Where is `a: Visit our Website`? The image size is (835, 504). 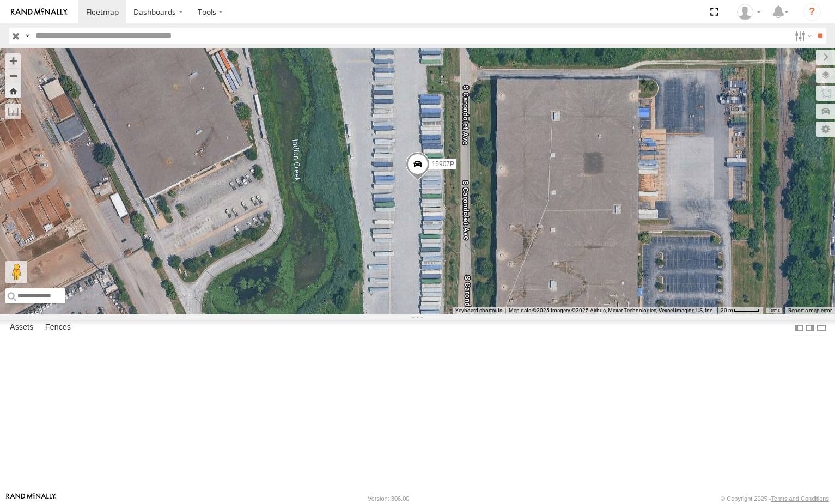 a: Visit our Website is located at coordinates (31, 498).